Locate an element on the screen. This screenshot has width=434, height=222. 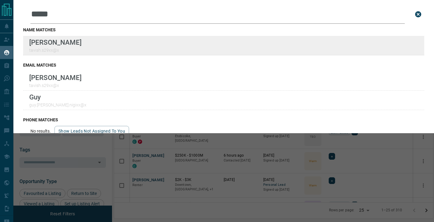
h3: email matches is located at coordinates (224, 65).